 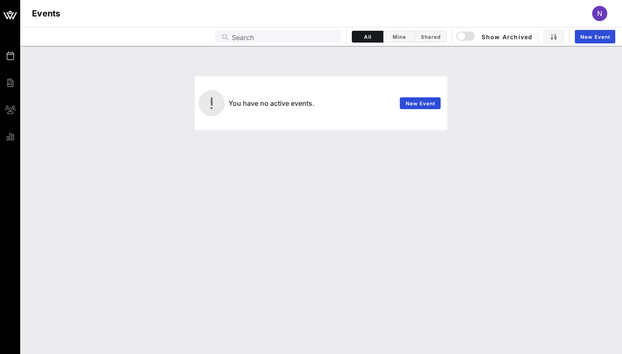 I want to click on span: Show Archived, so click(x=495, y=37).